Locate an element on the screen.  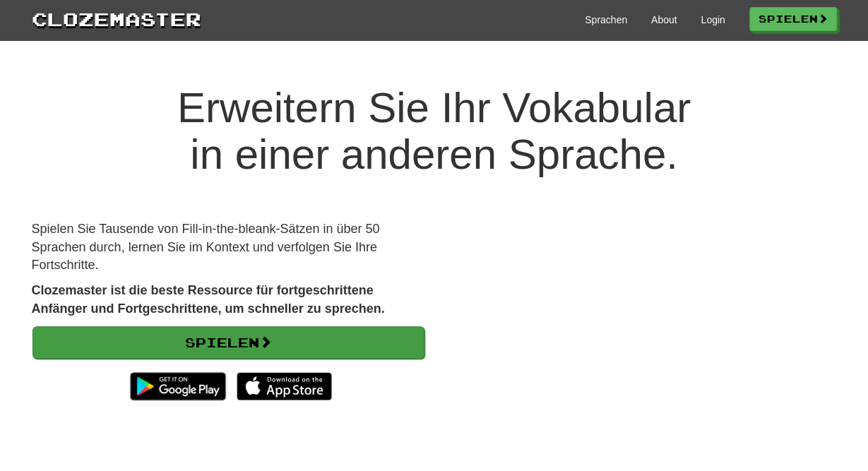
a: About is located at coordinates (664, 20).